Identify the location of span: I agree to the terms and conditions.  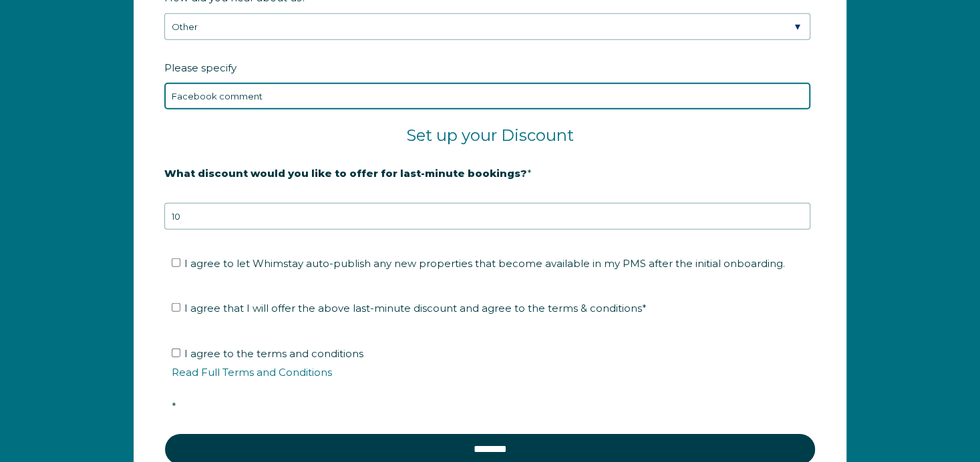
(494, 380).